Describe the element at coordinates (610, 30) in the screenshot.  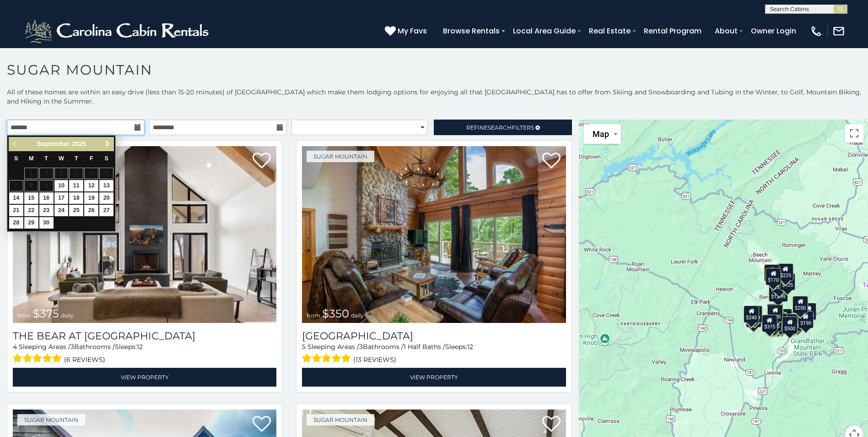
I see `a: Real Estate` at that location.